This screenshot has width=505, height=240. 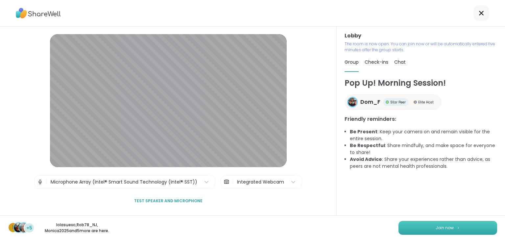 What do you see at coordinates (376, 62) in the screenshot?
I see `span: Check-ins` at bounding box center [376, 62].